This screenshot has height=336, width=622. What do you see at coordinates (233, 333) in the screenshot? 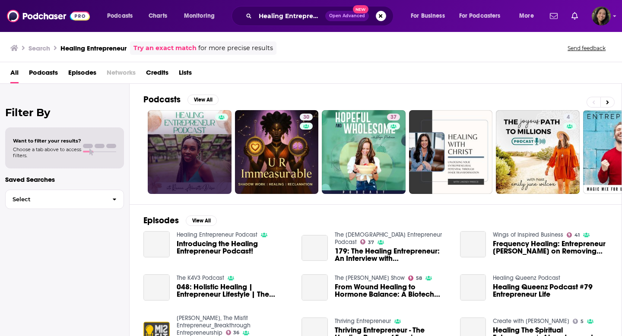
I see `a: 36` at bounding box center [233, 333].